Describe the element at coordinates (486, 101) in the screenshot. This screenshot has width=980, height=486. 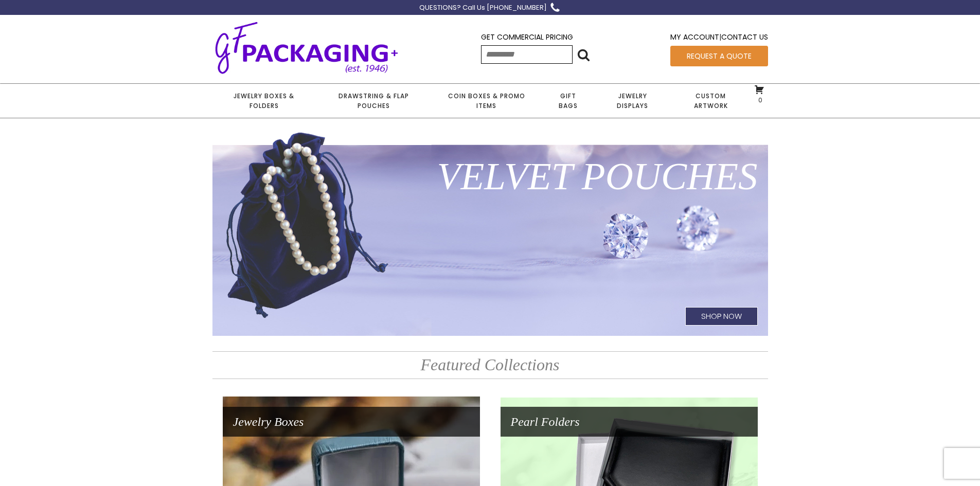
I see `a: Coin Boxes & Promo Items` at that location.